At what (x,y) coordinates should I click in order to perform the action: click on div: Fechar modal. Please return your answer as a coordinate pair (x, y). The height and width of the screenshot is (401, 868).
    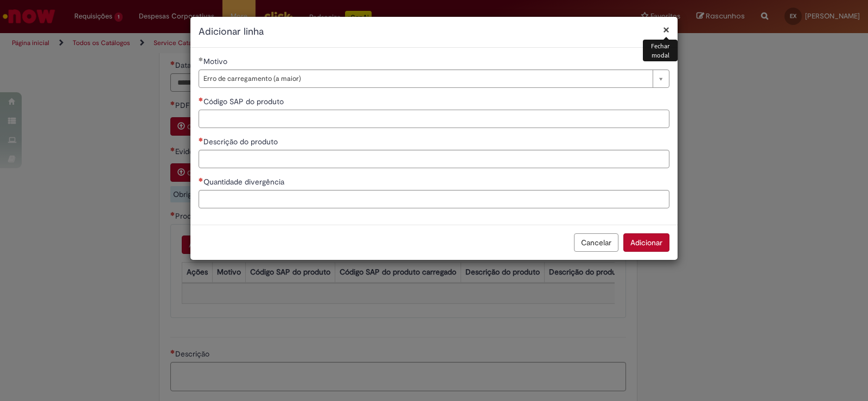
    Looking at the image, I should click on (660, 50).